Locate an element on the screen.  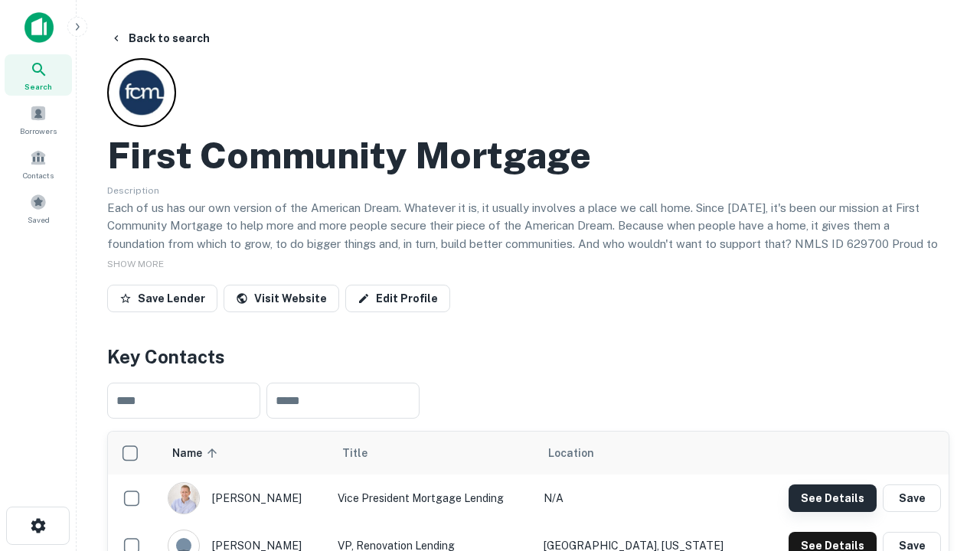
th: Name is located at coordinates (245, 453).